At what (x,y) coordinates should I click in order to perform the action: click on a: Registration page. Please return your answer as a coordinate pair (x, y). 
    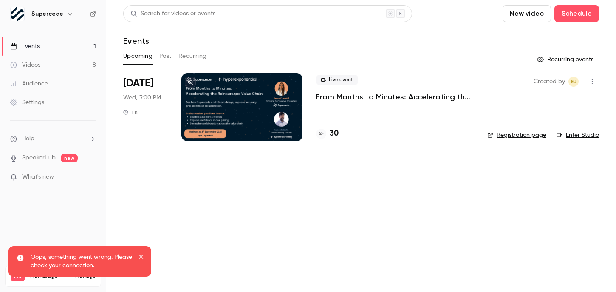
    Looking at the image, I should click on (517, 135).